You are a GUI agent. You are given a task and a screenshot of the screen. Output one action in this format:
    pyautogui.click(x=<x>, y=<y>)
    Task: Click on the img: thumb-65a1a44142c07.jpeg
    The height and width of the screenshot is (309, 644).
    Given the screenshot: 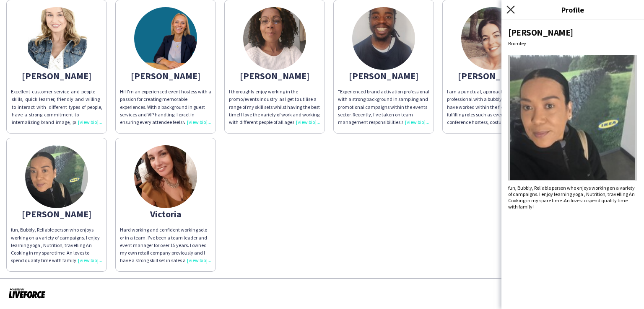 What is the action you would take?
    pyautogui.click(x=56, y=177)
    